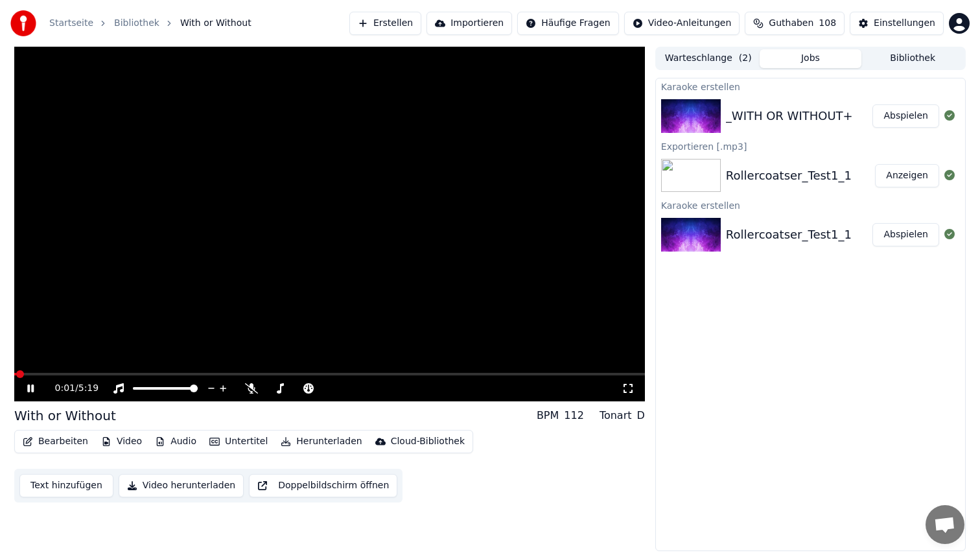 The width and height of the screenshot is (980, 557). Describe the element at coordinates (150, 23) in the screenshot. I see `nav: breadcrumb` at that location.